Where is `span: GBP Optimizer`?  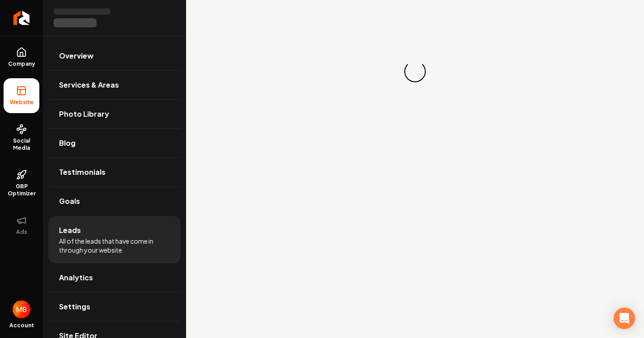 span: GBP Optimizer is located at coordinates (22, 190).